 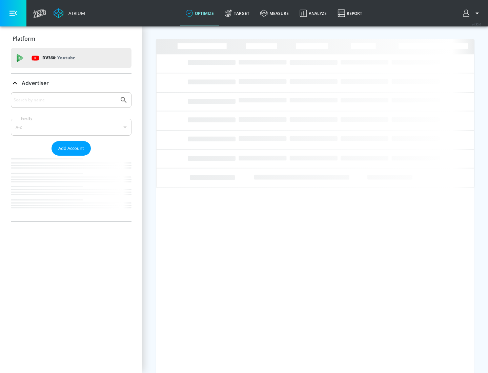 What do you see at coordinates (24, 39) in the screenshot?
I see `p: Platform` at bounding box center [24, 39].